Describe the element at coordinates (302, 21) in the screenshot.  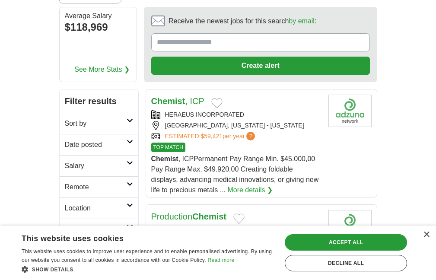
I see `a: by email` at that location.